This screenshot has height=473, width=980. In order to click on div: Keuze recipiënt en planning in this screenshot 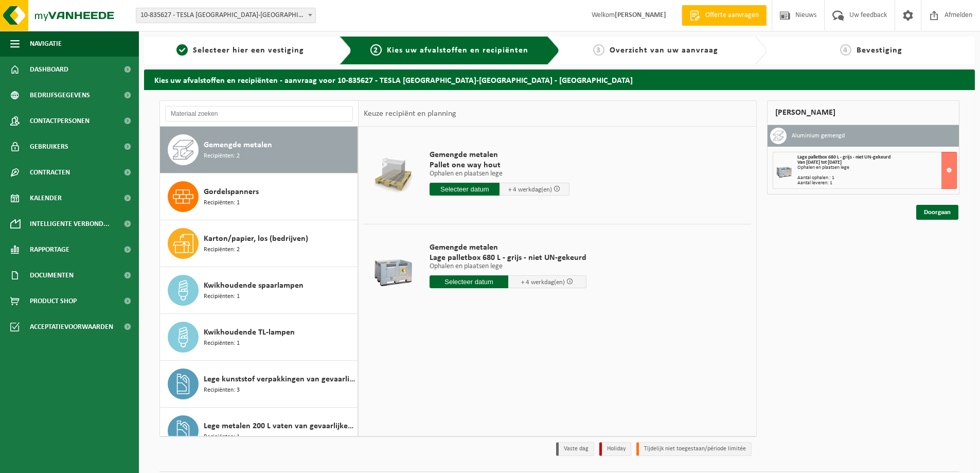, I will do `click(410, 114)`.